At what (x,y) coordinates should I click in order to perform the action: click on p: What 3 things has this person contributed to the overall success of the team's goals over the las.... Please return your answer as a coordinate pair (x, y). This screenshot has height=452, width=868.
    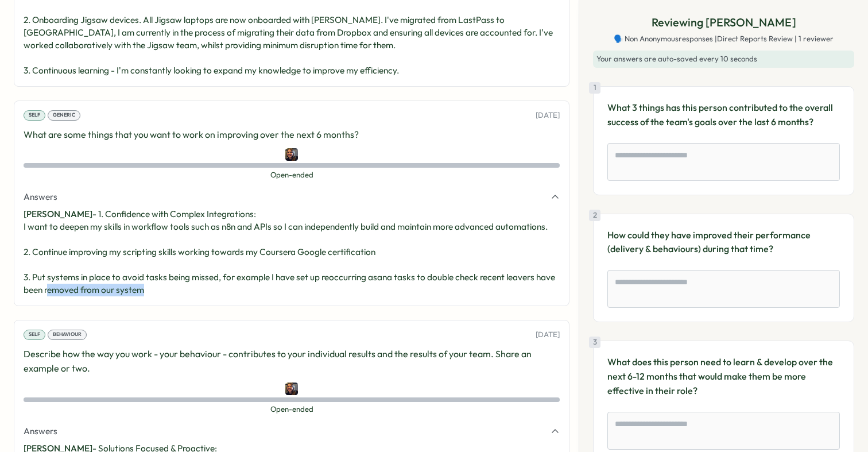
    Looking at the image, I should click on (723, 115).